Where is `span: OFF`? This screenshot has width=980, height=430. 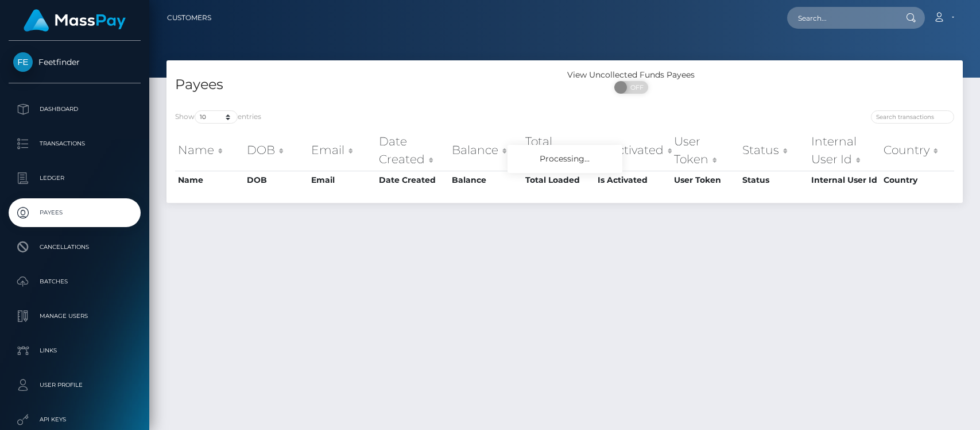 span: OFF is located at coordinates (635, 88).